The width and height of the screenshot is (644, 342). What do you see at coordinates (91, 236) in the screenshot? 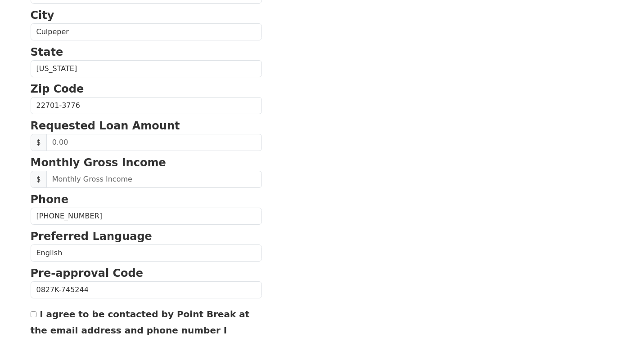
I see `strong: Preferred Language` at bounding box center [91, 236].